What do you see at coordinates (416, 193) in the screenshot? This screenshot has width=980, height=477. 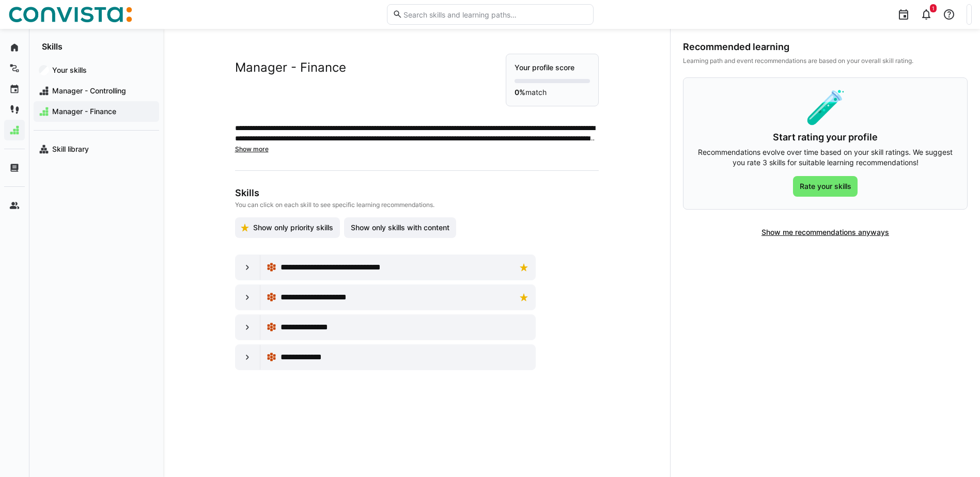 I see `h3: Skills` at bounding box center [416, 193].